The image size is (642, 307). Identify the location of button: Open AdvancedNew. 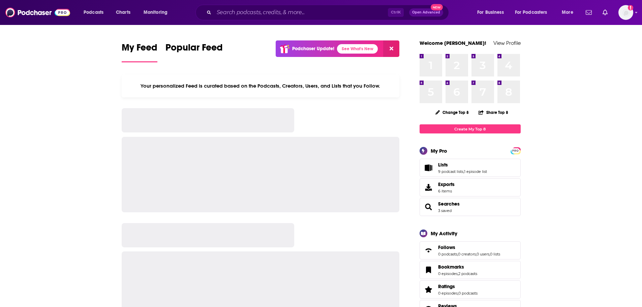
(426, 12).